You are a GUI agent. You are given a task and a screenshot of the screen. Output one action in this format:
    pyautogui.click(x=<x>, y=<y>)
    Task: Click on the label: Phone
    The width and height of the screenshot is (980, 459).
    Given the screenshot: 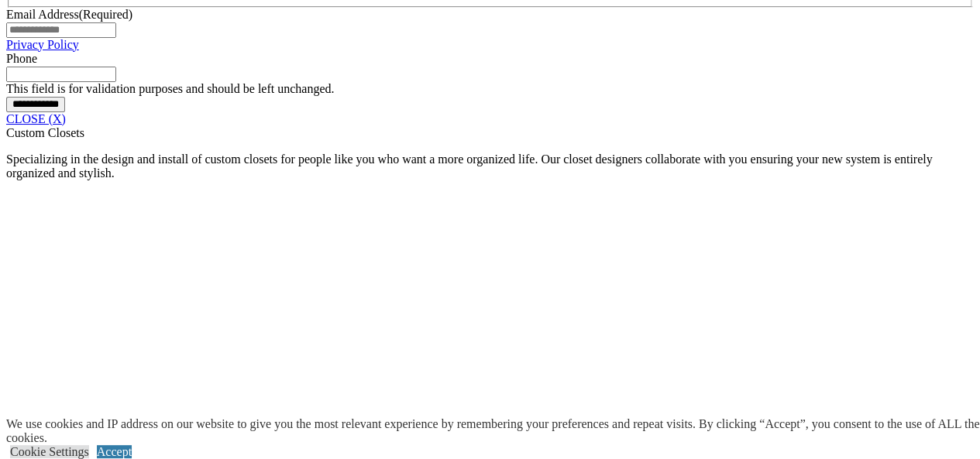 What is the action you would take?
    pyautogui.click(x=21, y=58)
    